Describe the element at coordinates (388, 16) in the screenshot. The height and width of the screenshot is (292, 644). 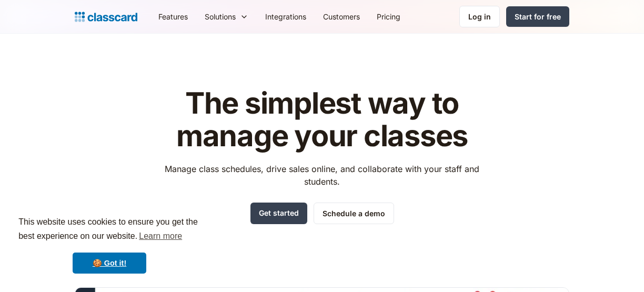
I see `a: Pricing` at that location.